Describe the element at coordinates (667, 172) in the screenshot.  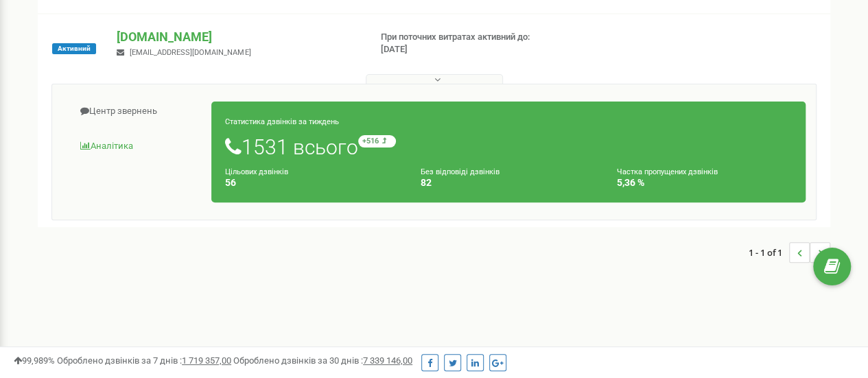
I see `small: Частка пропущених дзвінків` at that location.